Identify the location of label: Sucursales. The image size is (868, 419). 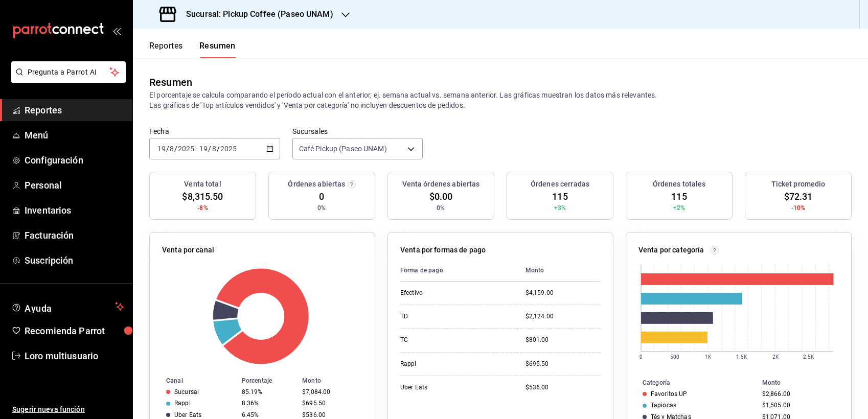
(358, 131).